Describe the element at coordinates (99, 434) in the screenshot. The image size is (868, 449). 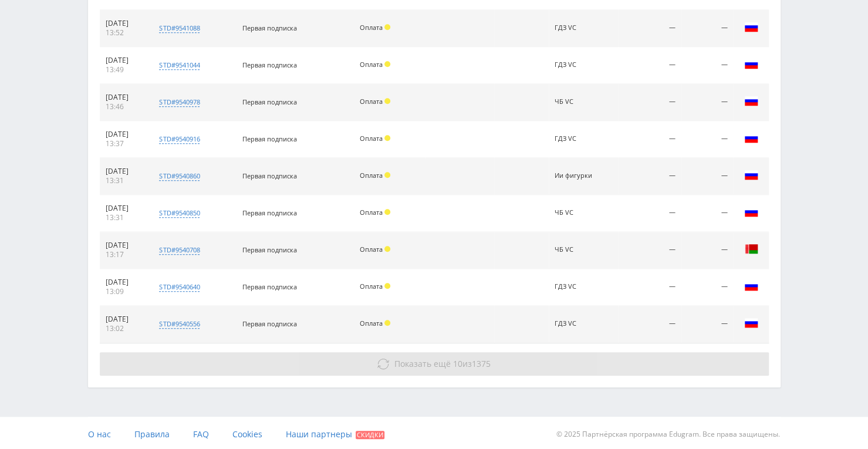
I see `span: О нас` at that location.